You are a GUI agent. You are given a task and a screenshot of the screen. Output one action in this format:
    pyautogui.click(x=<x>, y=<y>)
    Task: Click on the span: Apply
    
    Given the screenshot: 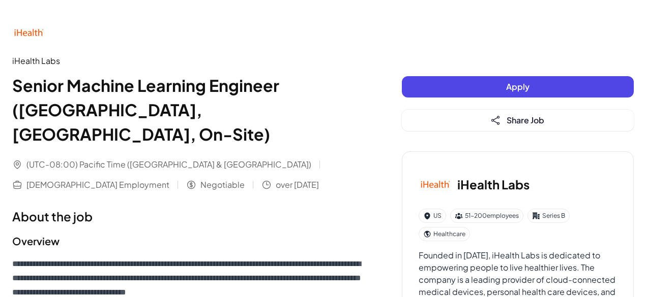 What is the action you would take?
    pyautogui.click(x=517, y=86)
    